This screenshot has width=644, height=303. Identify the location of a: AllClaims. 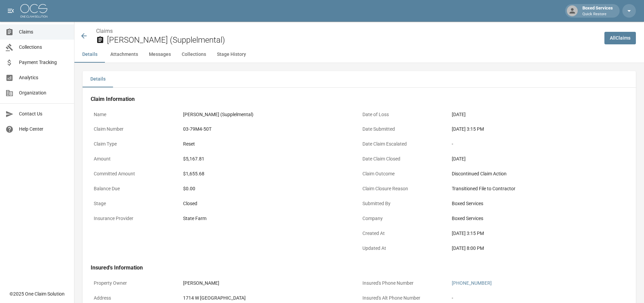
(620, 38).